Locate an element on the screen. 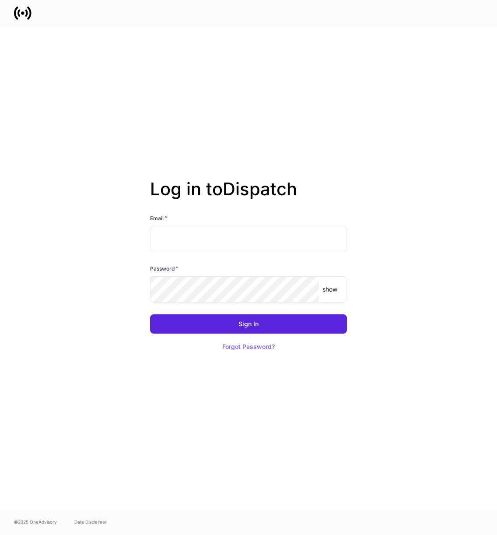 This screenshot has height=535, width=497. a: Data Disclaimer is located at coordinates (91, 522).